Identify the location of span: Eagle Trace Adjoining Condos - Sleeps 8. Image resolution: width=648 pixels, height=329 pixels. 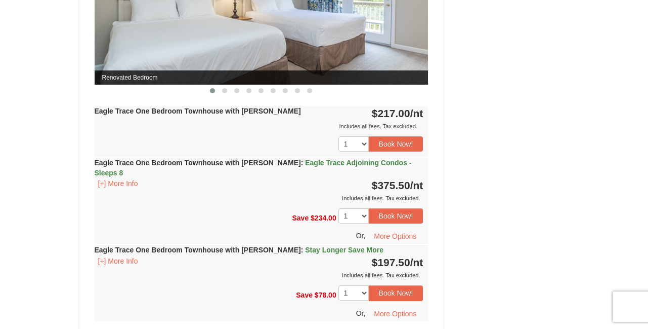
(253, 168).